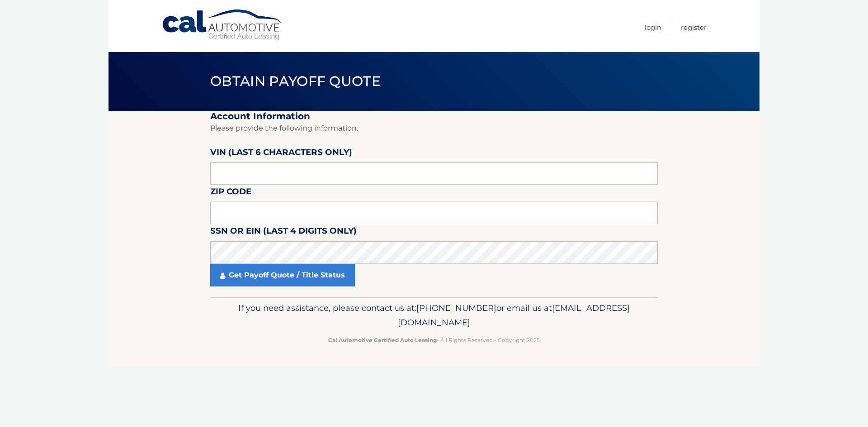  What do you see at coordinates (282, 275) in the screenshot?
I see `a: Get Payoff Quote / Title Status` at bounding box center [282, 275].